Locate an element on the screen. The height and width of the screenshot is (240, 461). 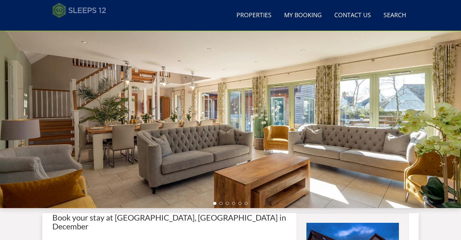
a: Search is located at coordinates (395, 15).